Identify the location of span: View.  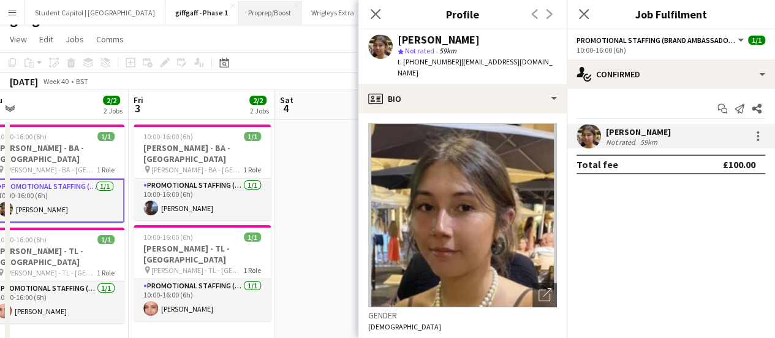
(18, 39).